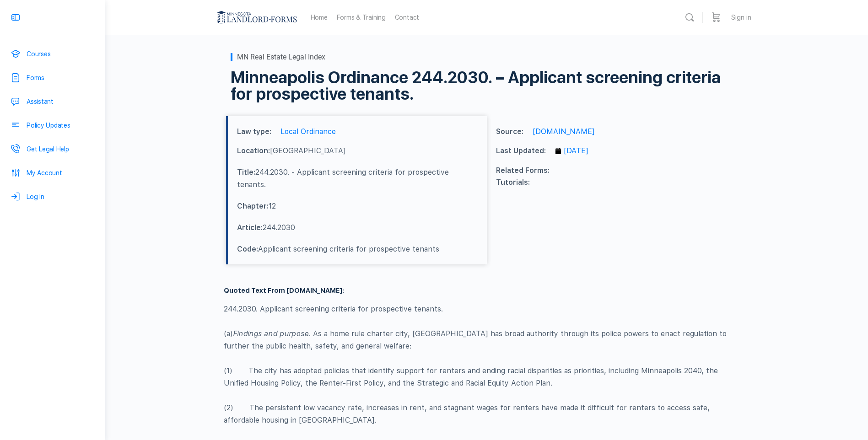 Image resolution: width=868 pixels, height=440 pixels. What do you see at coordinates (358, 178) in the screenshot?
I see `div: 244.2030. - Applicant screening criteria for prospective tenants.` at bounding box center [358, 178].